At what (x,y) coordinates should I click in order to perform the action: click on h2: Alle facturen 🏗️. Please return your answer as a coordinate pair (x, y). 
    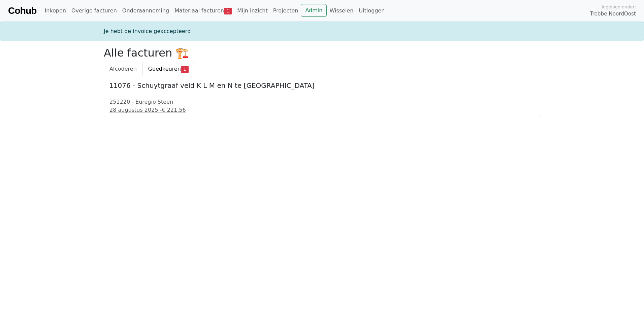
    Looking at the image, I should click on (322, 53).